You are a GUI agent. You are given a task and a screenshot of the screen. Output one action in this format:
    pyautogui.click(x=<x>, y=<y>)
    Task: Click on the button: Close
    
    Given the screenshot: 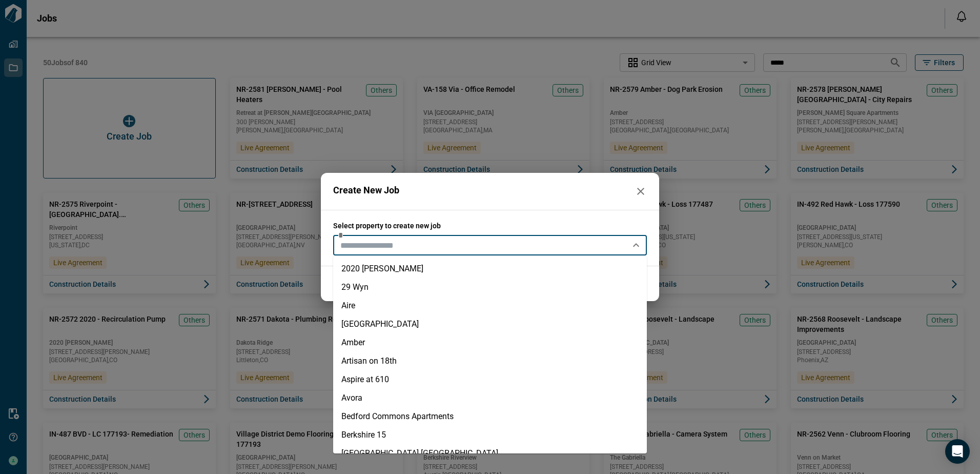 What is the action you would take?
    pyautogui.click(x=636, y=245)
    